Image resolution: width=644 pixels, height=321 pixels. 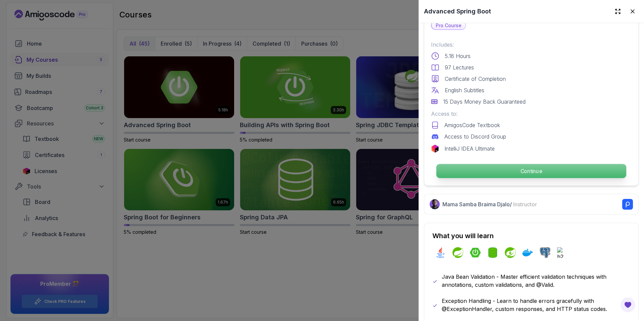 I want to click on img: spring-boot logo, so click(x=475, y=253).